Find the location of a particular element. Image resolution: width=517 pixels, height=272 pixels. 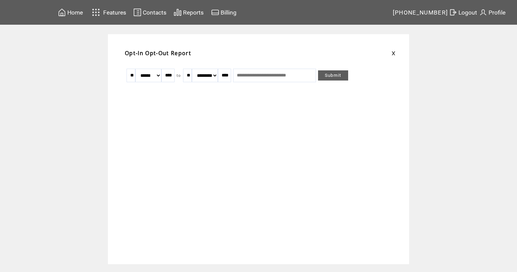

img: home.svg is located at coordinates (62, 12).